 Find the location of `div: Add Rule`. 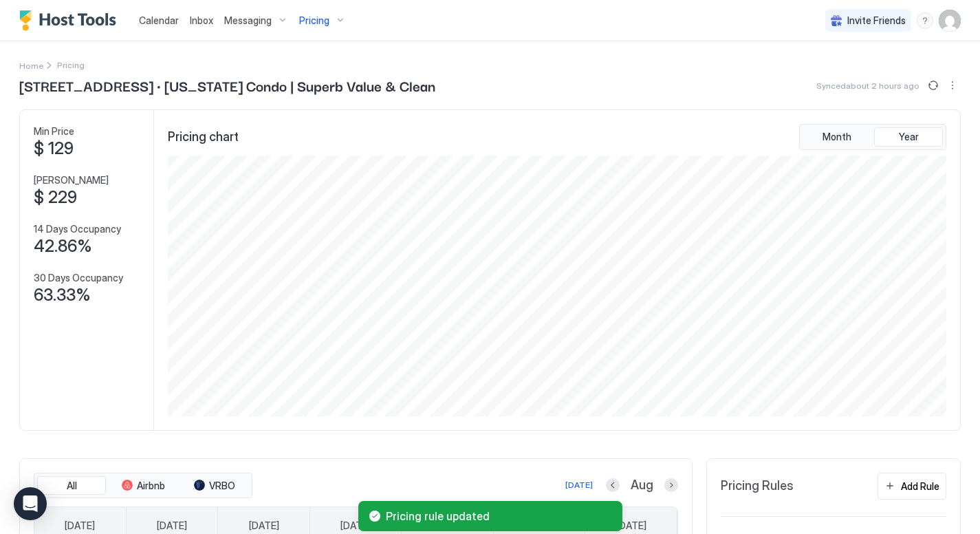

div: Add Rule is located at coordinates (920, 486).